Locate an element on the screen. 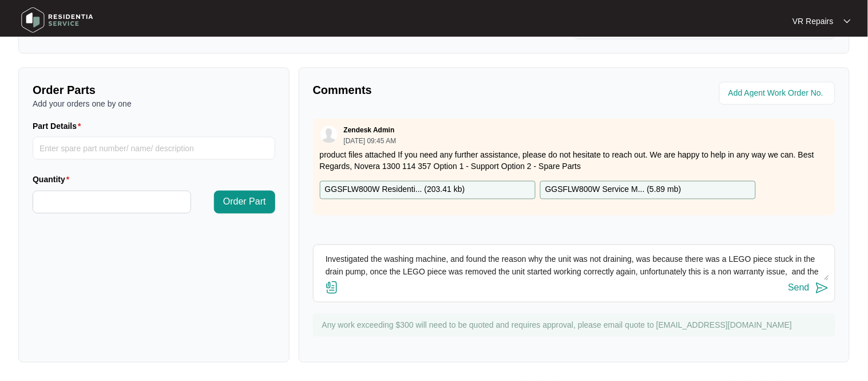 The width and height of the screenshot is (868, 381). p: Any work exceeding $300 will need to be quoted and requires approval, please email quote to [EMAI... is located at coordinates (575, 325).